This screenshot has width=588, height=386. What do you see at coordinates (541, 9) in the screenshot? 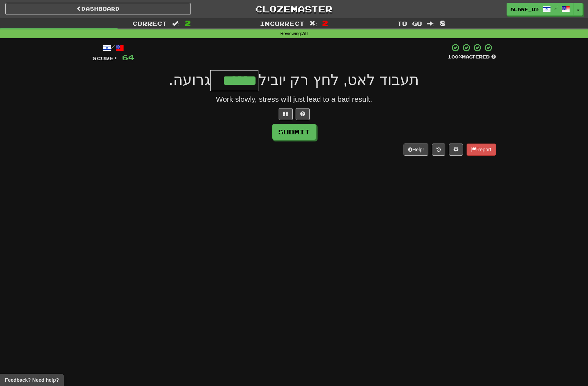
I see `a: alanf_us /` at bounding box center [541, 9].